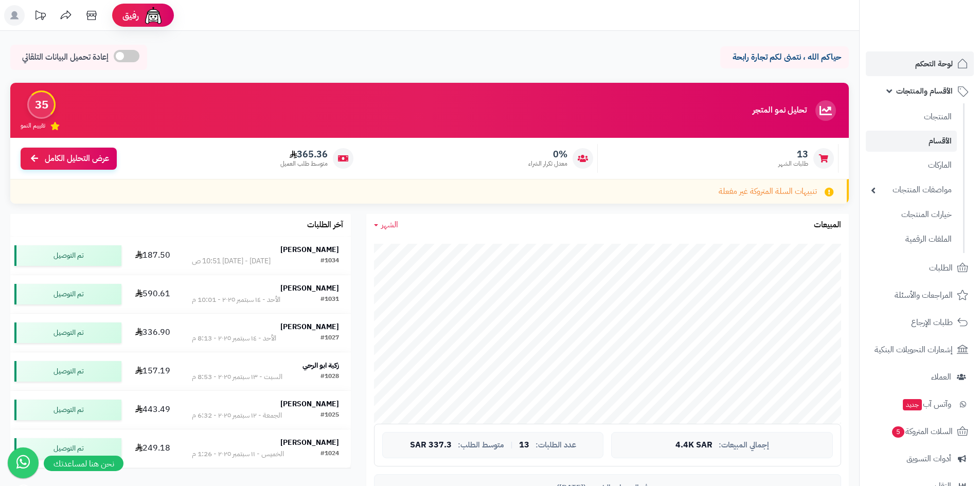 Image resolution: width=980 pixels, height=486 pixels. What do you see at coordinates (234, 339) in the screenshot?
I see `div: الأحد - ١٤ سبتمبر ٢٠٢٥ - 8:13 م` at bounding box center [234, 339].